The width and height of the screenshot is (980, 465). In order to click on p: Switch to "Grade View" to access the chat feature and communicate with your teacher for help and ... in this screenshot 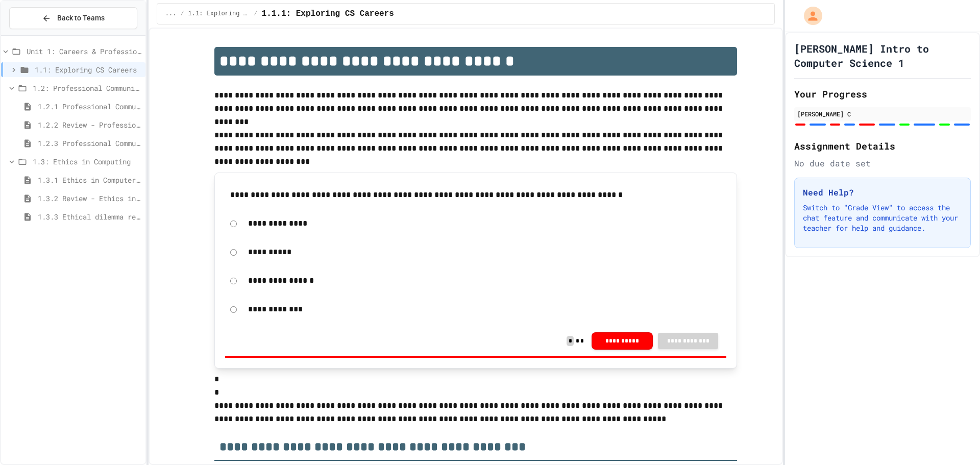, I will do `click(882, 218)`.